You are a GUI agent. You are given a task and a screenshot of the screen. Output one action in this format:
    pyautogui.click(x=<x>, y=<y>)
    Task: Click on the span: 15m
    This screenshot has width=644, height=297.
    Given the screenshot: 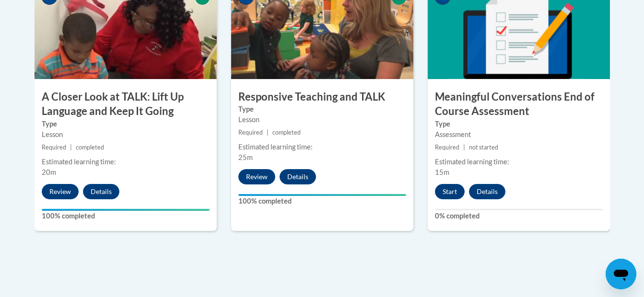 What is the action you would take?
    pyautogui.click(x=442, y=172)
    